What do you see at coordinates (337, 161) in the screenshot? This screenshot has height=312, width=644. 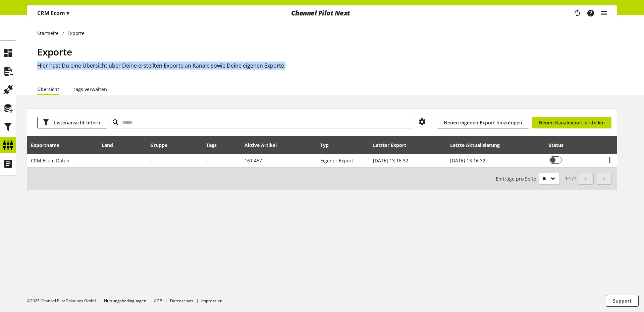 I see `span: Eigener Export` at bounding box center [337, 161].